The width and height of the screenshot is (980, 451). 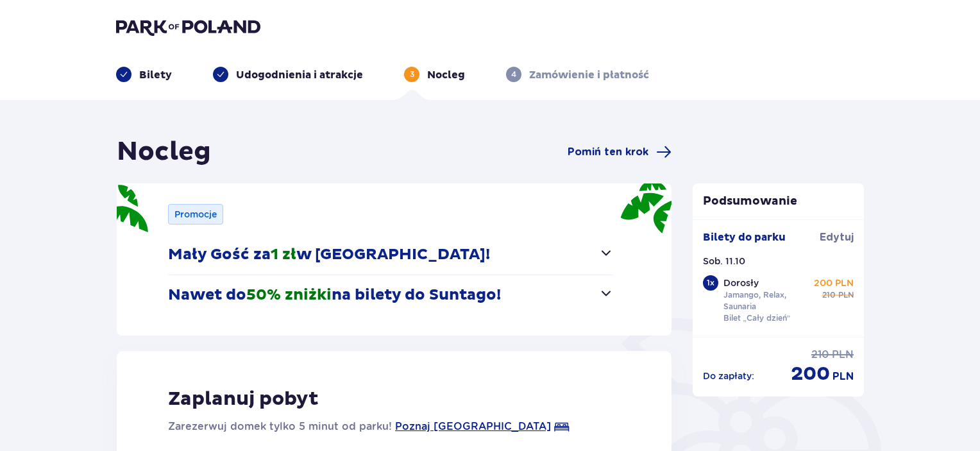 I want to click on p: Zaplanuj pobyt, so click(x=243, y=399).